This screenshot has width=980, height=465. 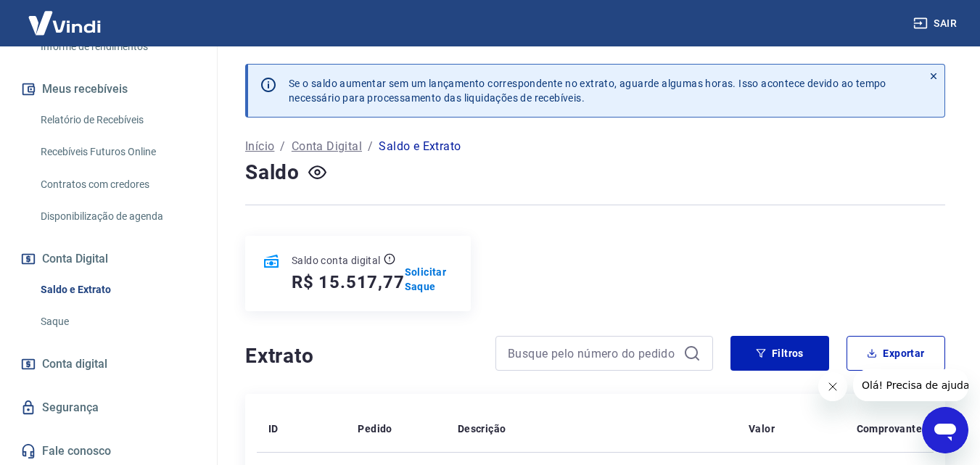 What do you see at coordinates (429, 279) in the screenshot?
I see `p: Solicitar Saque` at bounding box center [429, 279].